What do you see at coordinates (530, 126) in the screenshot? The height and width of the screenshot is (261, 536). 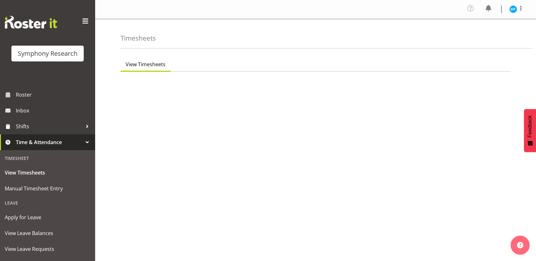 I see `span: Feedback` at bounding box center [530, 126].